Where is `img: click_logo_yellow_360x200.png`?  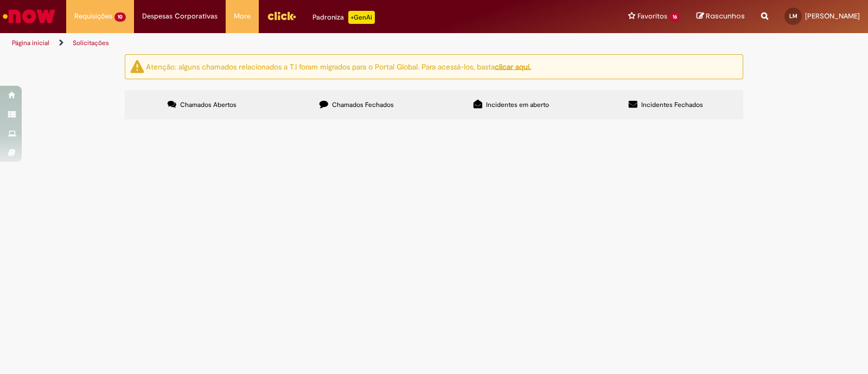
img: click_logo_yellow_360x200.png is located at coordinates (282, 16).